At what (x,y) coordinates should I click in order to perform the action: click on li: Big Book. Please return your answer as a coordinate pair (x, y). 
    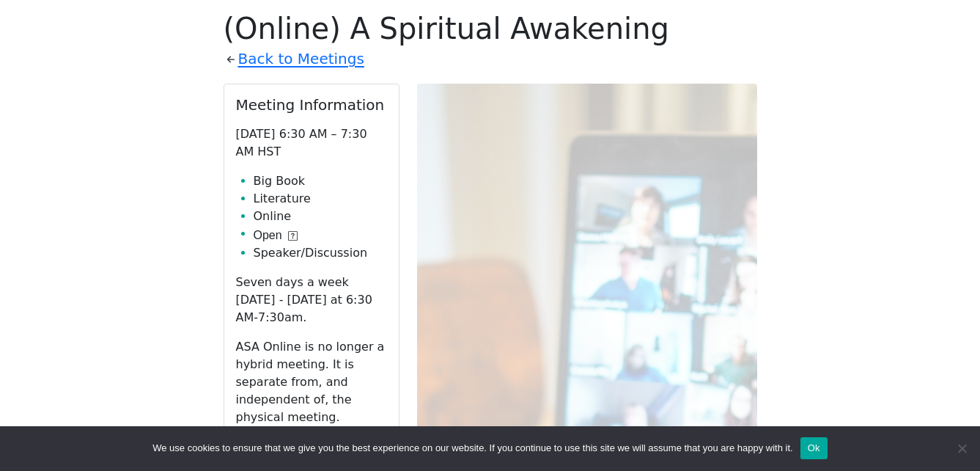
    Looking at the image, I should click on (321, 181).